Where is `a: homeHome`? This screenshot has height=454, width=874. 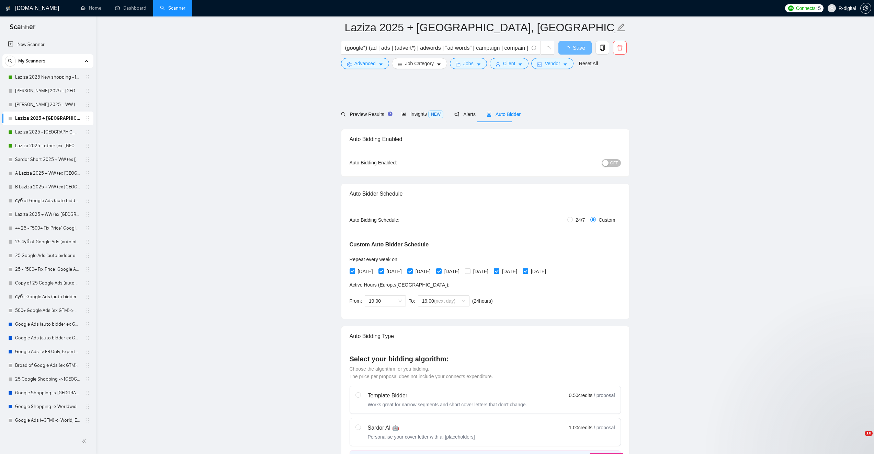
a: homeHome is located at coordinates (91, 8).